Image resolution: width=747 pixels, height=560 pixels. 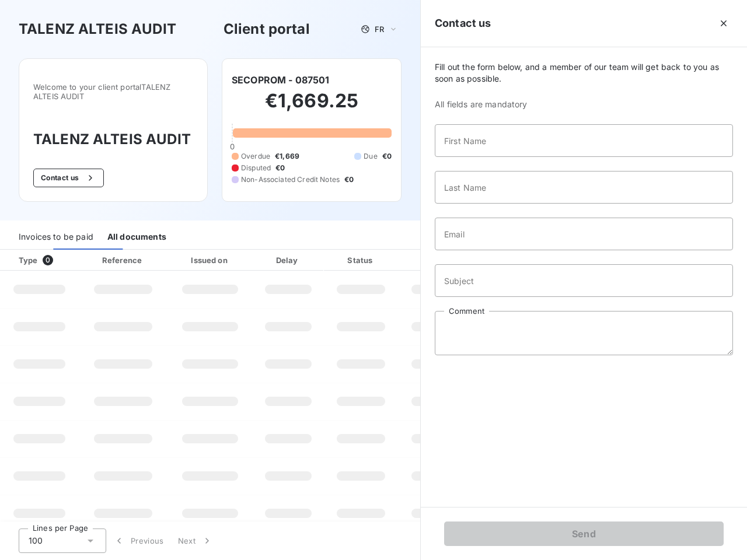 I want to click on span: Welcome to your client portal TALENZ ALTEIS AUDIT, so click(x=113, y=91).